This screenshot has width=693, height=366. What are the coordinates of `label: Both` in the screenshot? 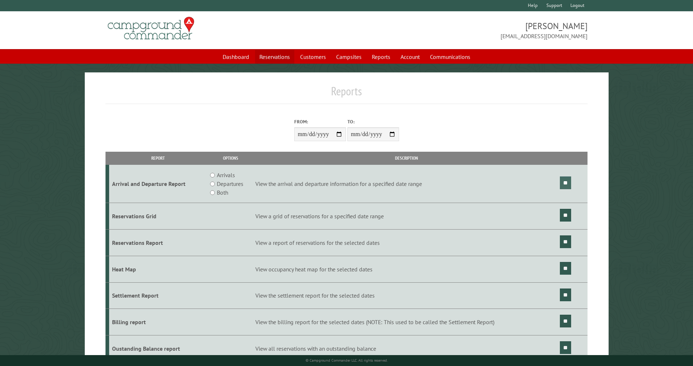 It's located at (222, 192).